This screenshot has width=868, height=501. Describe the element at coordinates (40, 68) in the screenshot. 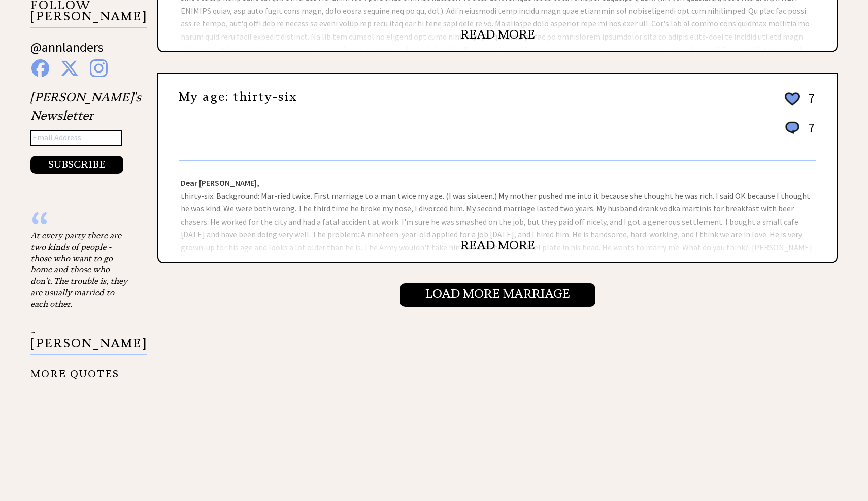

I see `img: facebook%20blue.png` at that location.